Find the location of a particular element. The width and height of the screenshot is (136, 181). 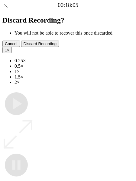

button: Cancel is located at coordinates (11, 44).